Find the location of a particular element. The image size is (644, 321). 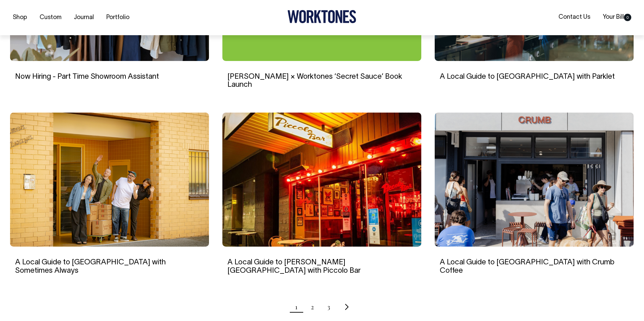

a: People gather outside a cafe with a shopfront sign that reads "crumb". is located at coordinates (534, 179).